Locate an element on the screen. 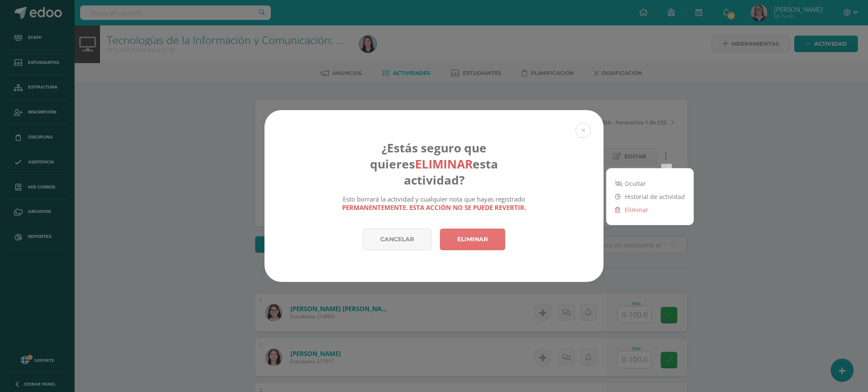  strong: eliminar is located at coordinates (444, 164).